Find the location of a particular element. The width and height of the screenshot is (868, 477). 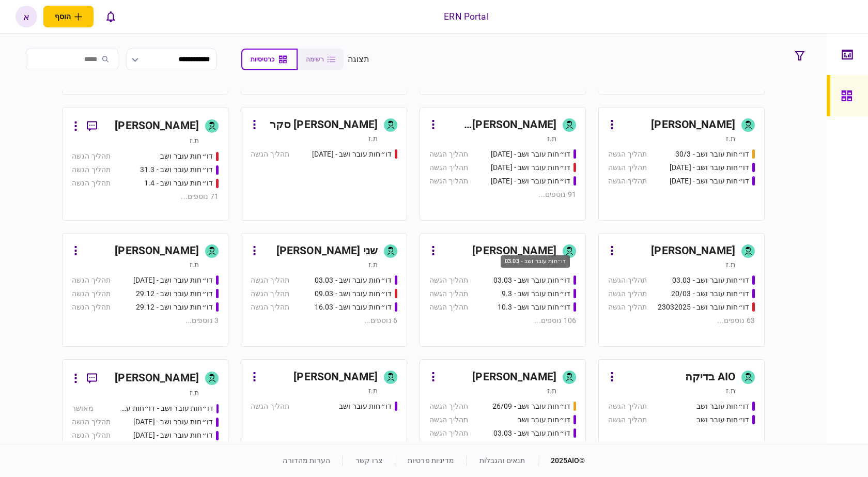

div: דו״חות עובר ושב - 16.03 is located at coordinates (353, 307).